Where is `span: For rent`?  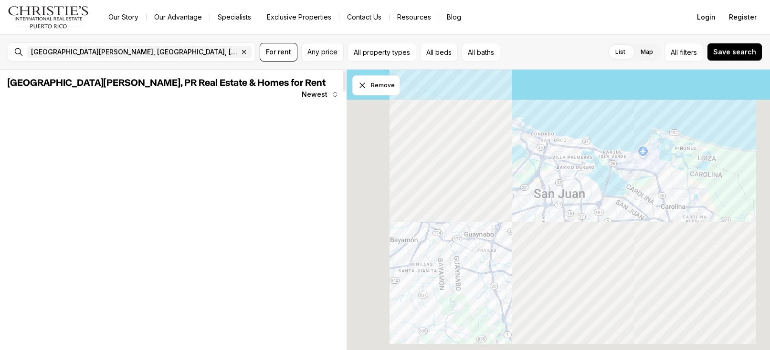 span: For rent is located at coordinates (278, 52).